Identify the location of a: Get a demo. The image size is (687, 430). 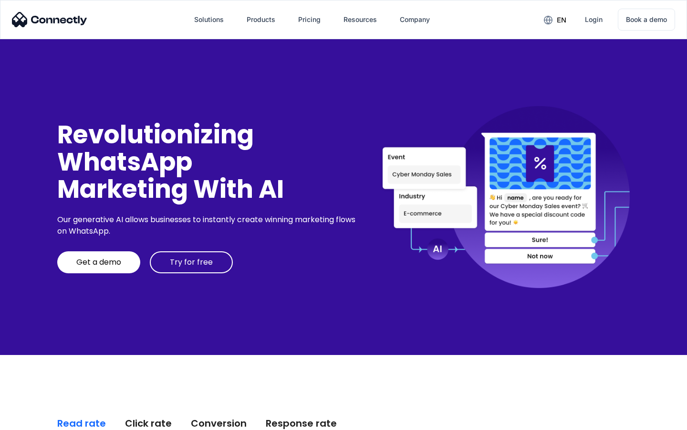
(99, 262).